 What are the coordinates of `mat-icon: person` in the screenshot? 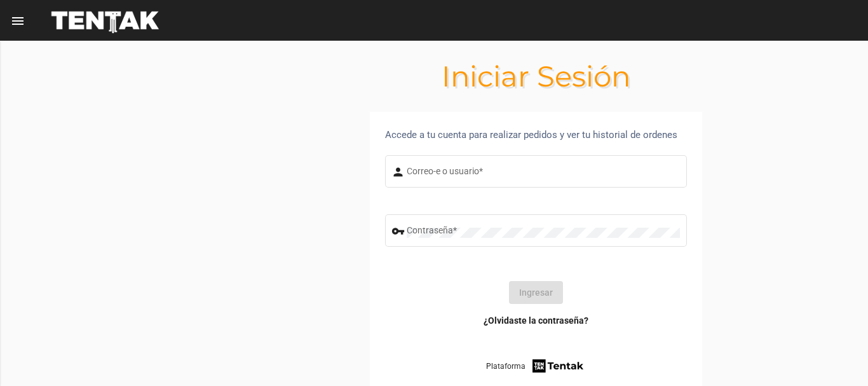 It's located at (399, 172).